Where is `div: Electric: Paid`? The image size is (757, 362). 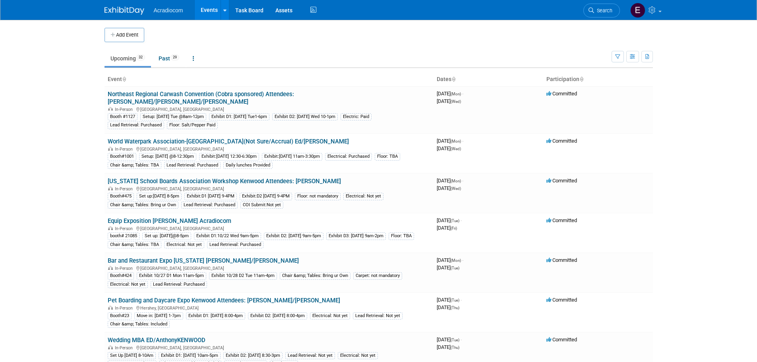
div: Electric: Paid is located at coordinates (356, 117).